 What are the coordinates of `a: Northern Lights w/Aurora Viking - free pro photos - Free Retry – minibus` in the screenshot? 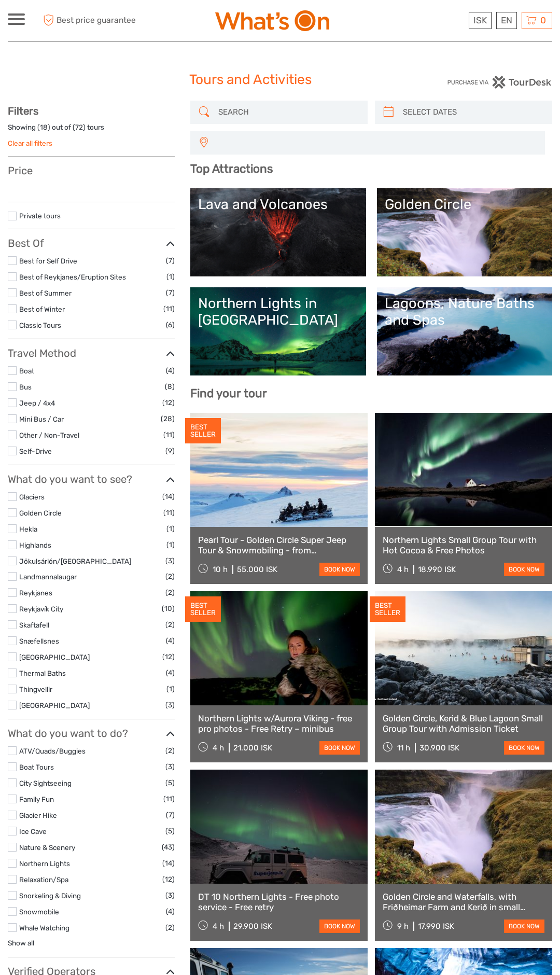 It's located at (279, 723).